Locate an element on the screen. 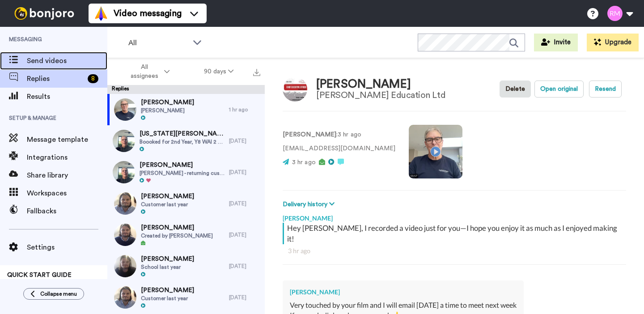 This screenshot has height=314, width=644. a: Invite is located at coordinates (556, 43).